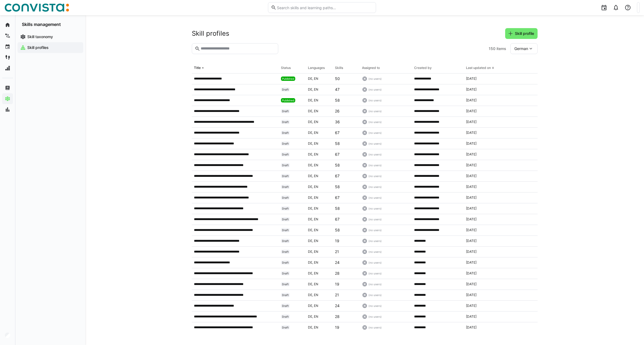  What do you see at coordinates (197, 68) in the screenshot?
I see `div: Title` at bounding box center [197, 68].